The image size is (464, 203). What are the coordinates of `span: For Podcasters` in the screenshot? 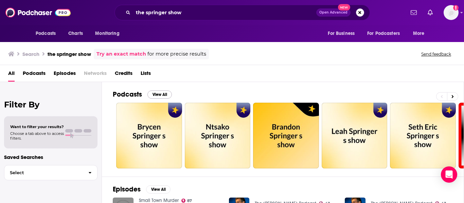 It's located at (383, 34).